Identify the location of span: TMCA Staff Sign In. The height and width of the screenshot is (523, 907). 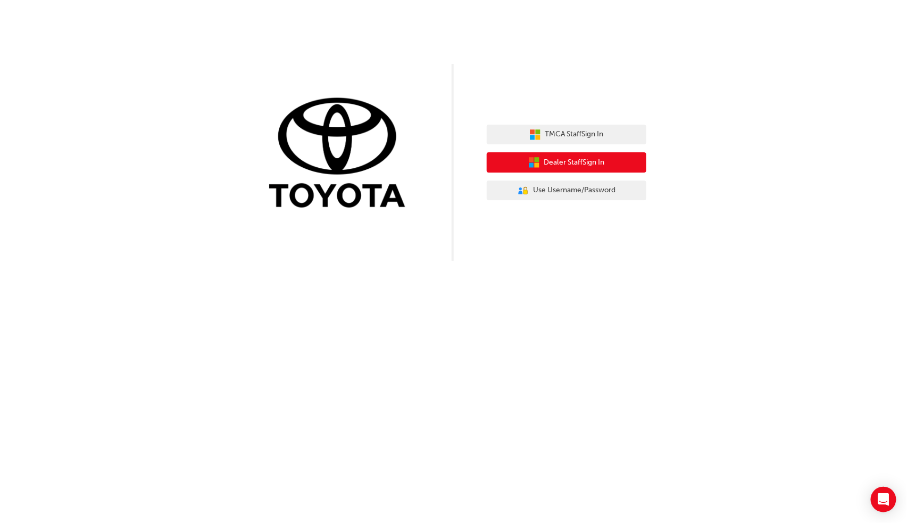
(575, 134).